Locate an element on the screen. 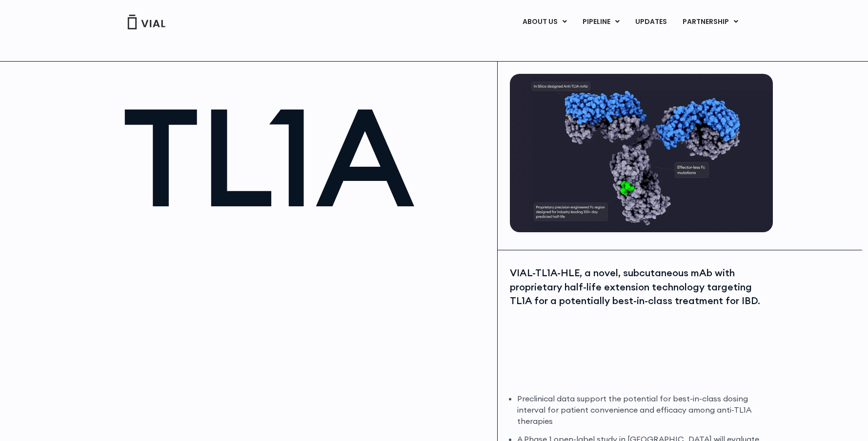  li: Preclinical data support the potential for best-in-class dosing interval for patient convenience ... is located at coordinates (644, 409).